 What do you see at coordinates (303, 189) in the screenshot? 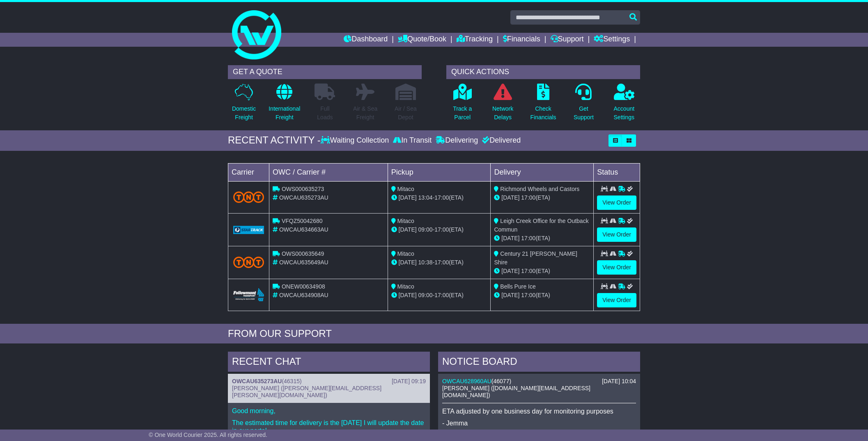
I see `span: OWS000635273` at bounding box center [303, 189].